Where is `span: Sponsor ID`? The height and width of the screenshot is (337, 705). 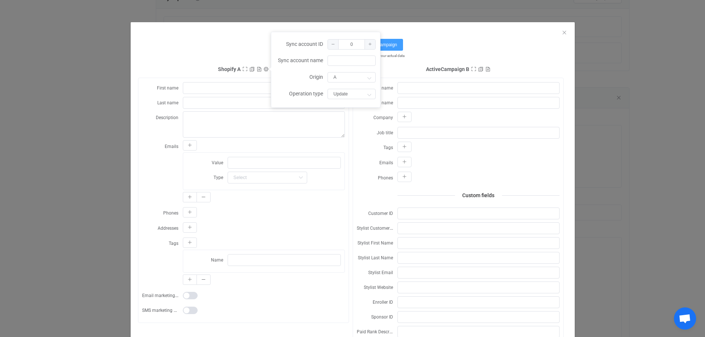
span: Sponsor ID is located at coordinates (382, 317).